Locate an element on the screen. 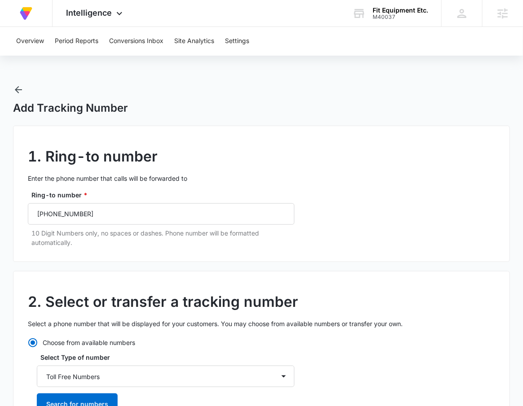 The image size is (523, 406). button: Settings is located at coordinates (237, 41).